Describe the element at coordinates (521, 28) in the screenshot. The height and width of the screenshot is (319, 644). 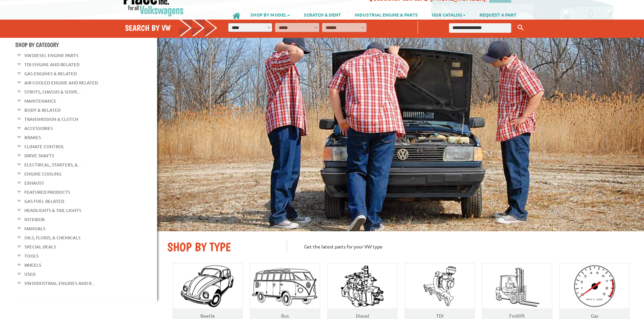
I see `button: Keyword Search` at that location.